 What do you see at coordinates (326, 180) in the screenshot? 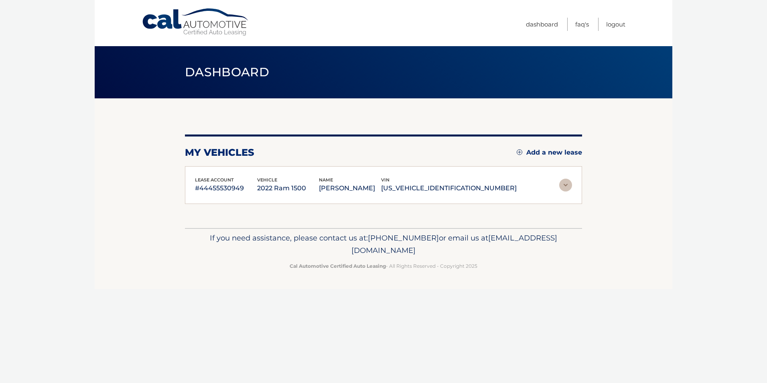
I see `span: name` at bounding box center [326, 180].